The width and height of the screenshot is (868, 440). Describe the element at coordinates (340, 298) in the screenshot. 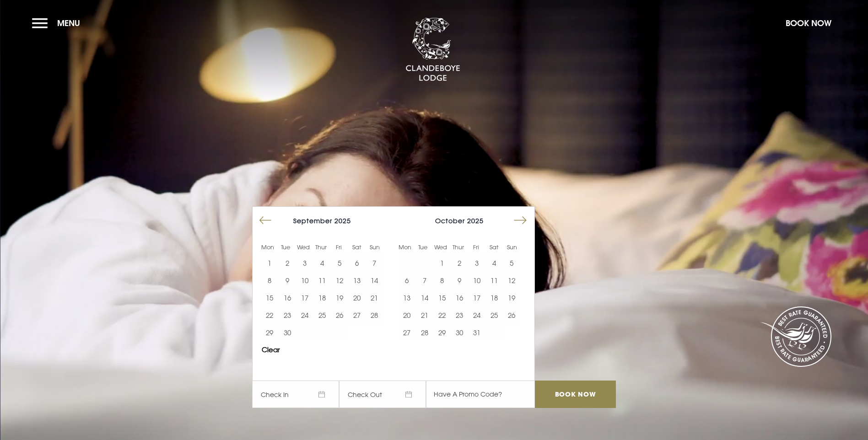

I see `td: Choose Friday, September 19, 2025 as your start date.` at that location.